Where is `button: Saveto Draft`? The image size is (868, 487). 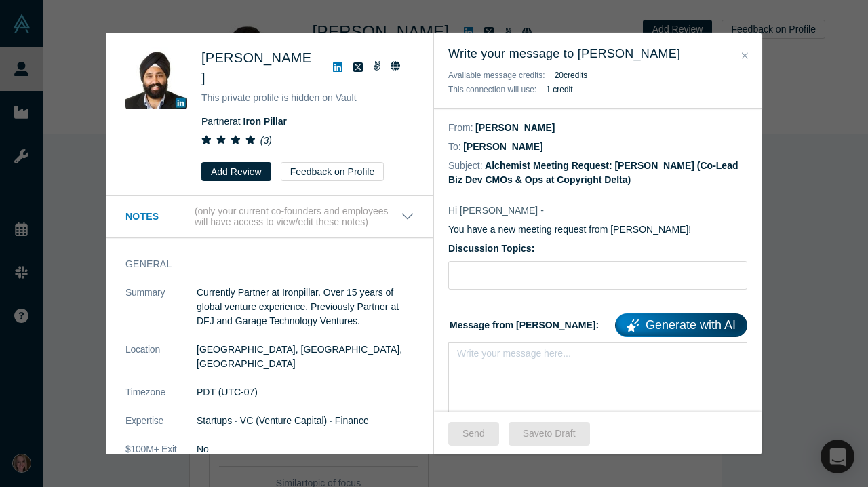 button: Saveto Draft is located at coordinates (550, 433).